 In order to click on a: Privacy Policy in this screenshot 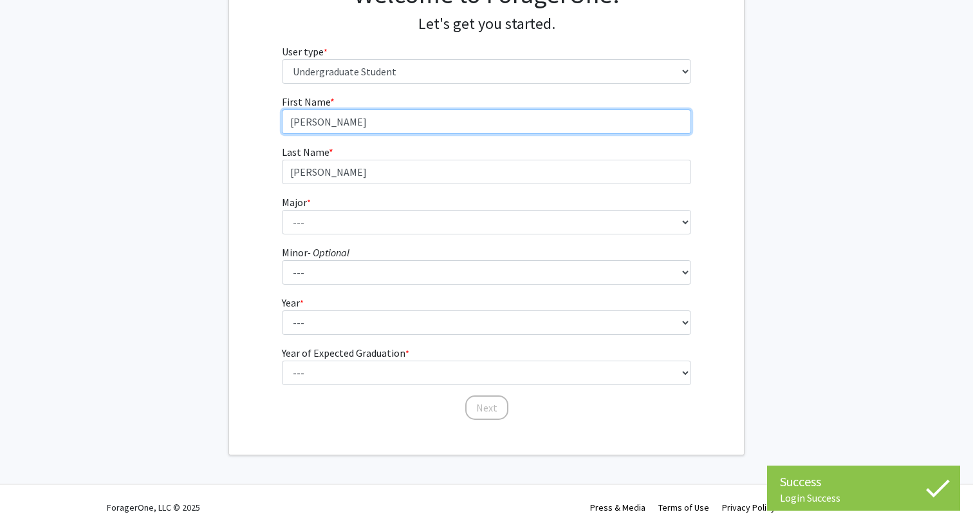, I will do `click(749, 507)`.